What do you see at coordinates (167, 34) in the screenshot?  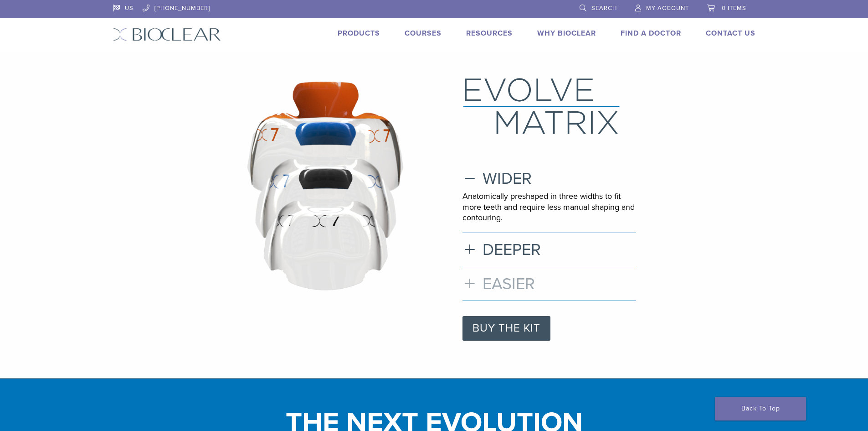 I see `img: Bioclear` at bounding box center [167, 34].